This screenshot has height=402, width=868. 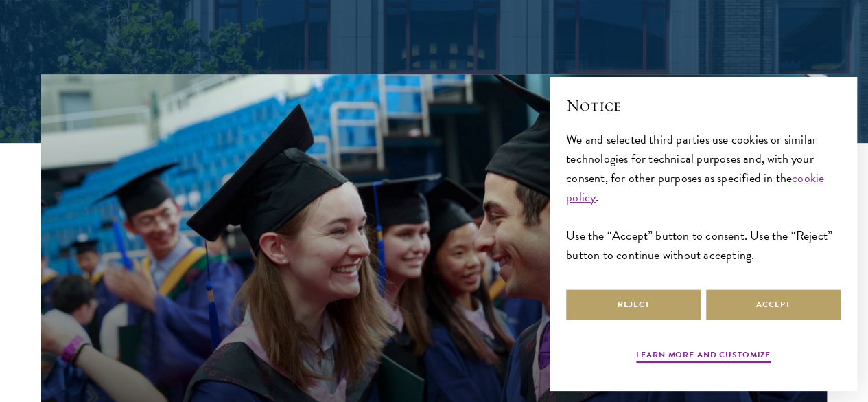 What do you see at coordinates (703, 105) in the screenshot?
I see `h2: Notice` at bounding box center [703, 105].